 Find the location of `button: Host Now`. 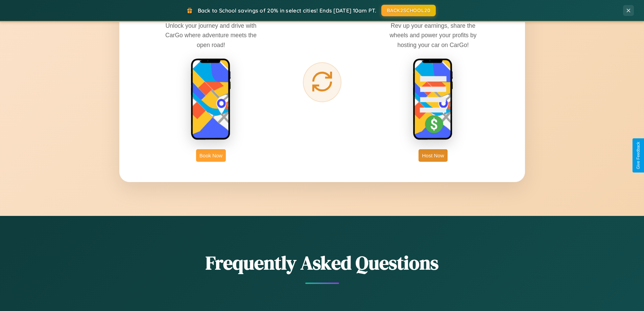

button: Host Now is located at coordinates (433, 155).